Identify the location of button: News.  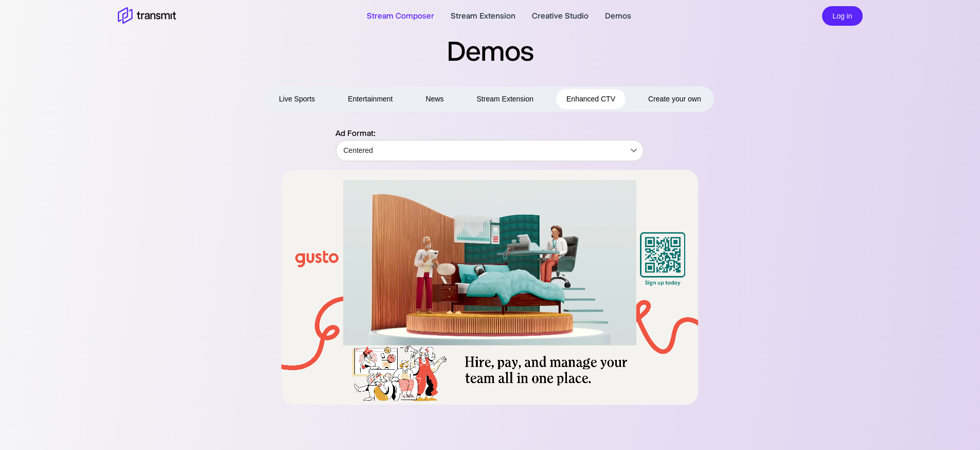
(435, 99).